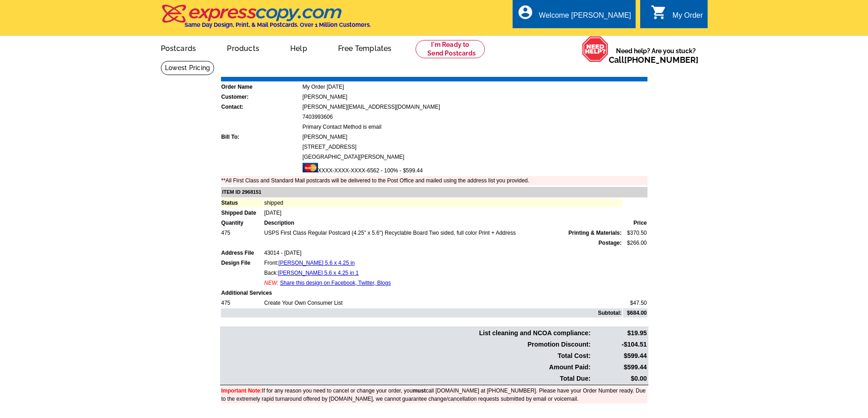 The width and height of the screenshot is (868, 418). Describe the element at coordinates (335, 283) in the screenshot. I see `a: Share this design on Facebook, Twitter, Blogs` at that location.